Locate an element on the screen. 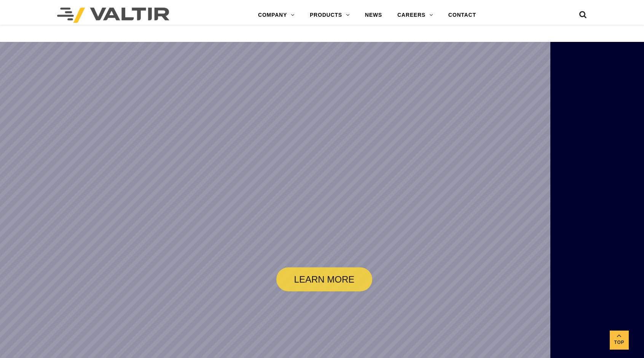  span: Top is located at coordinates (619, 342).